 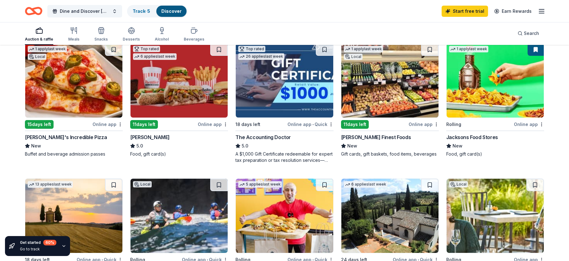 I want to click on div: 18 days left, so click(x=248, y=124).